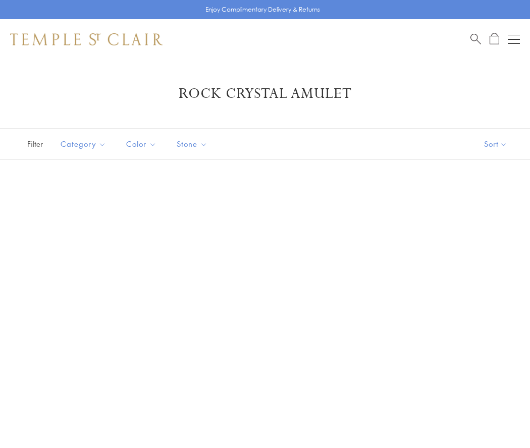 The width and height of the screenshot is (530, 448). What do you see at coordinates (262, 10) in the screenshot?
I see `p: Enjoy Complimentary Delivery & Returns` at bounding box center [262, 10].